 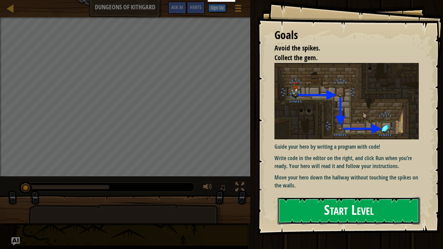 What do you see at coordinates (349, 211) in the screenshot?
I see `button: Start Level` at bounding box center [349, 211].